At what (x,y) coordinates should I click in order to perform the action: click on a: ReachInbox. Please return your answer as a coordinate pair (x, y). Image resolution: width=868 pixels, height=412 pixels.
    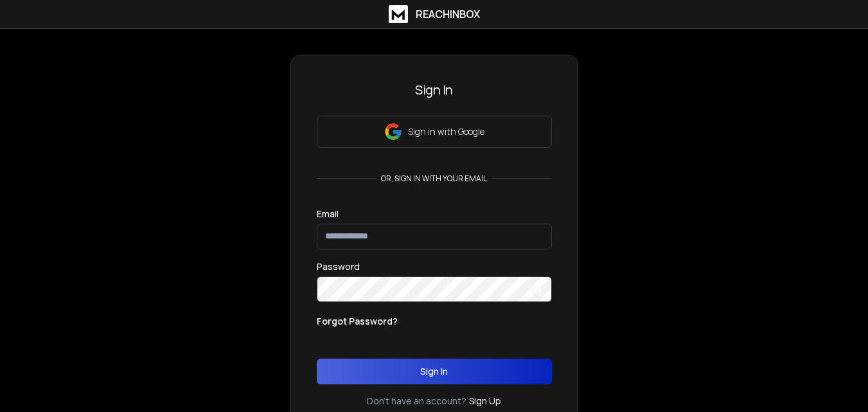
    Looking at the image, I should click on (434, 14).